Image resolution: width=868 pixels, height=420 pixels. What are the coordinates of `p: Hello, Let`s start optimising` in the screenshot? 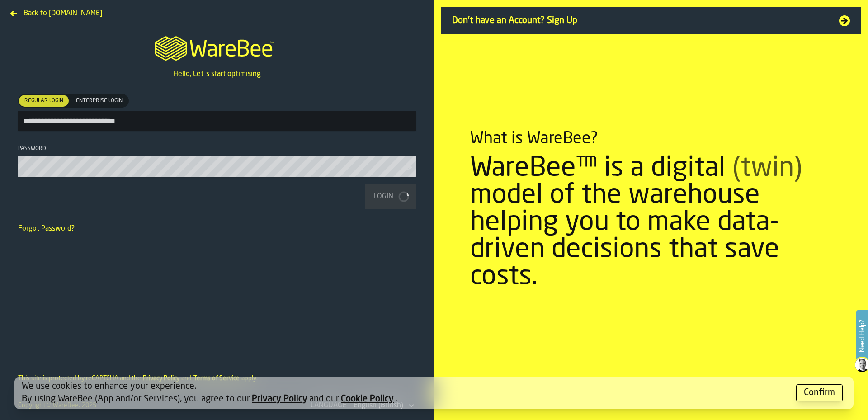 It's located at (217, 75).